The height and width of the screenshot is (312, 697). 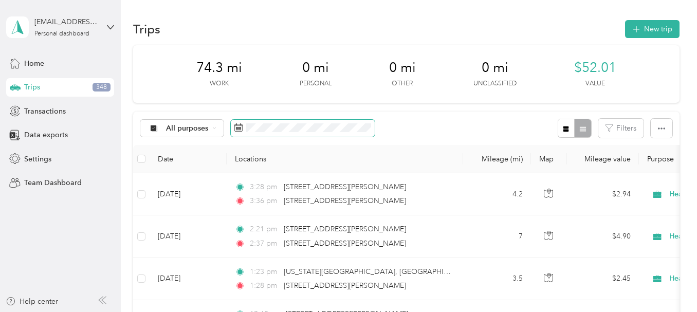 What do you see at coordinates (497, 159) in the screenshot?
I see `th: Mileage (mi)` at bounding box center [497, 159].